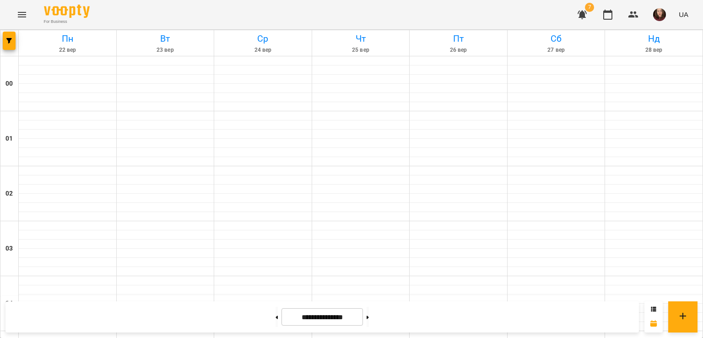  What do you see at coordinates (22, 15) in the screenshot?
I see `button: Menu` at bounding box center [22, 15].